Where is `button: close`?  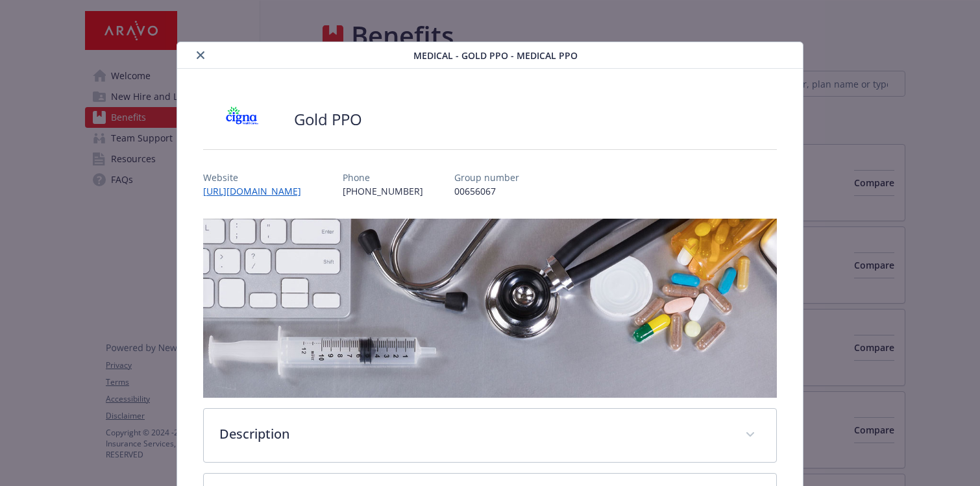 button: close is located at coordinates (201, 55).